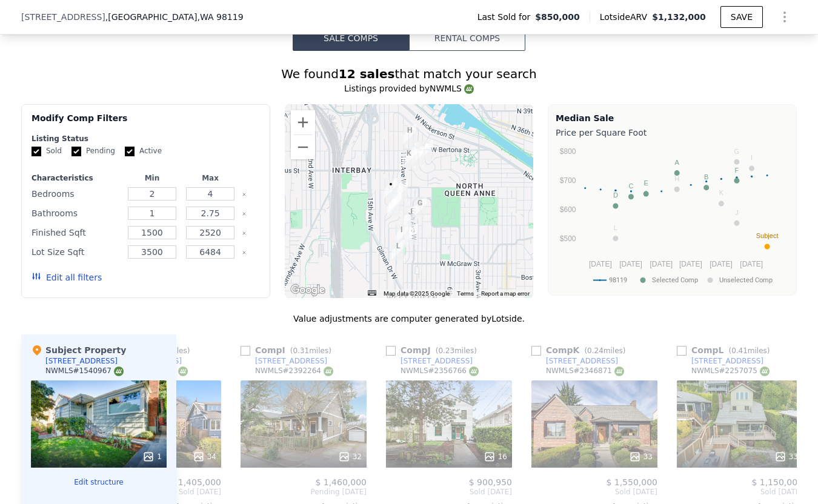  I want to click on img: Google, so click(308, 290).